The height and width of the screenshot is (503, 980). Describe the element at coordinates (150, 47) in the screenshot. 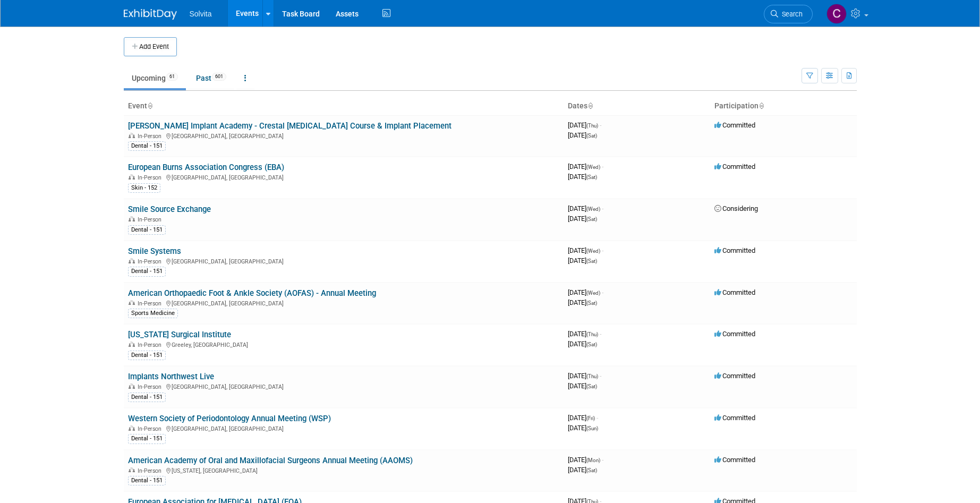

I see `button: Add Event` at that location.